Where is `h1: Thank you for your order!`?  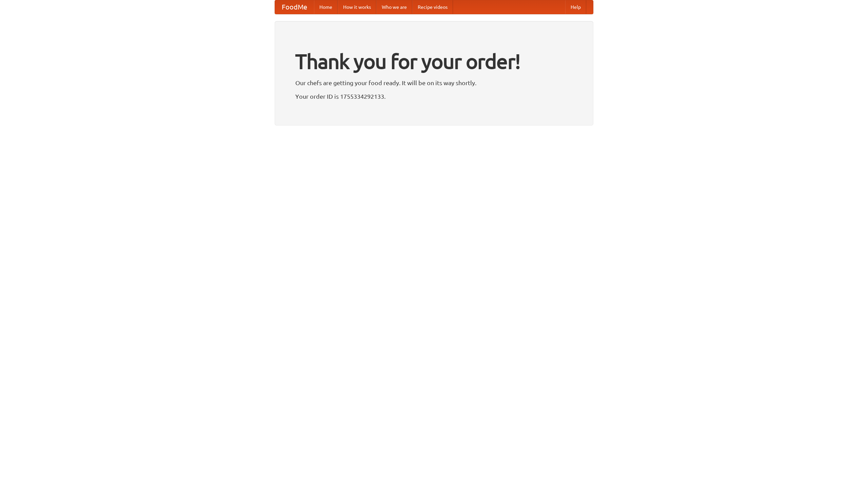 h1: Thank you for your order! is located at coordinates (434, 62).